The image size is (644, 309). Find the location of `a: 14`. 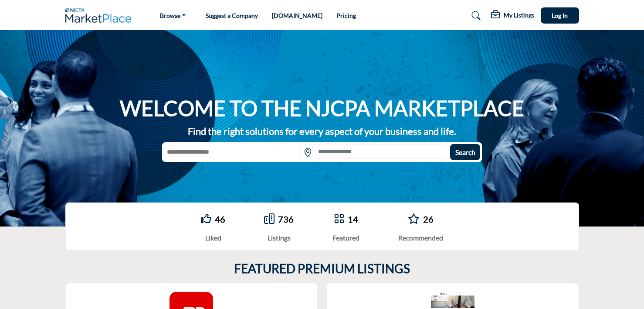

a: 14 is located at coordinates (353, 219).